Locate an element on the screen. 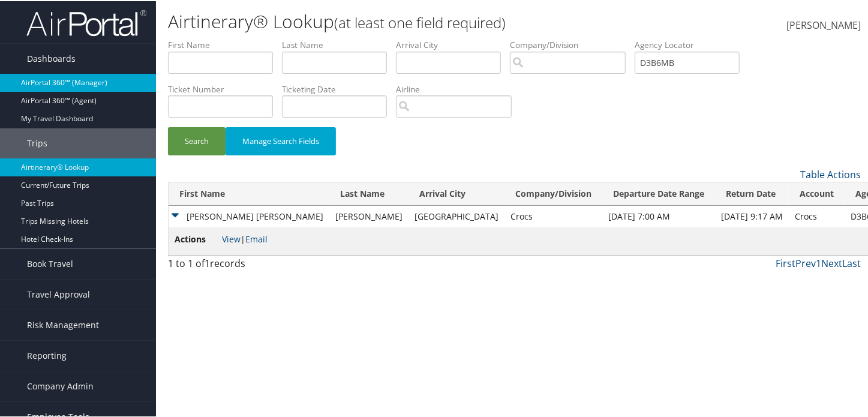 Image resolution: width=868 pixels, height=417 pixels. a: Last is located at coordinates (852, 262).